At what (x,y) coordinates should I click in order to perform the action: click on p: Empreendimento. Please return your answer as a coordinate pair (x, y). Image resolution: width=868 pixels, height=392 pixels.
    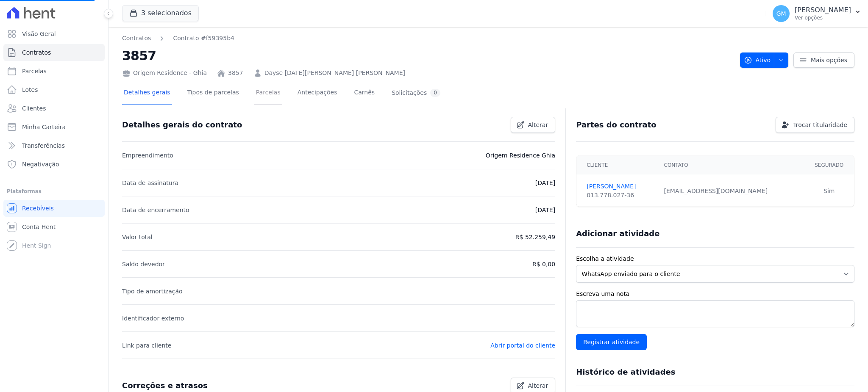
    Looking at the image, I should click on (148, 155).